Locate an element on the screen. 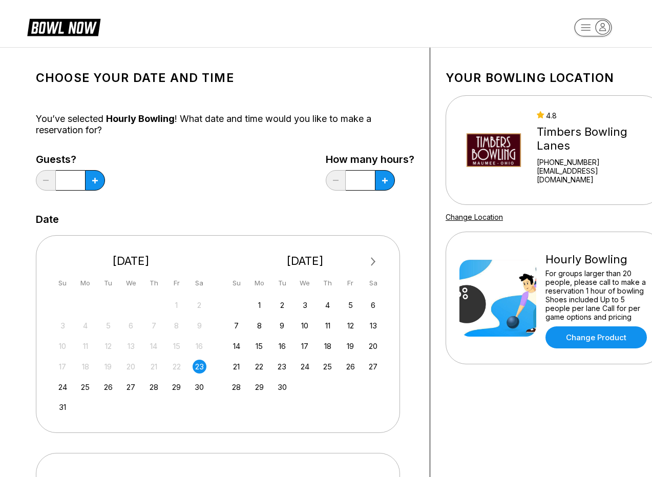 This screenshot has width=652, height=477. div: Choose Monday, September 22nd, 2025 is located at coordinates (259, 366).